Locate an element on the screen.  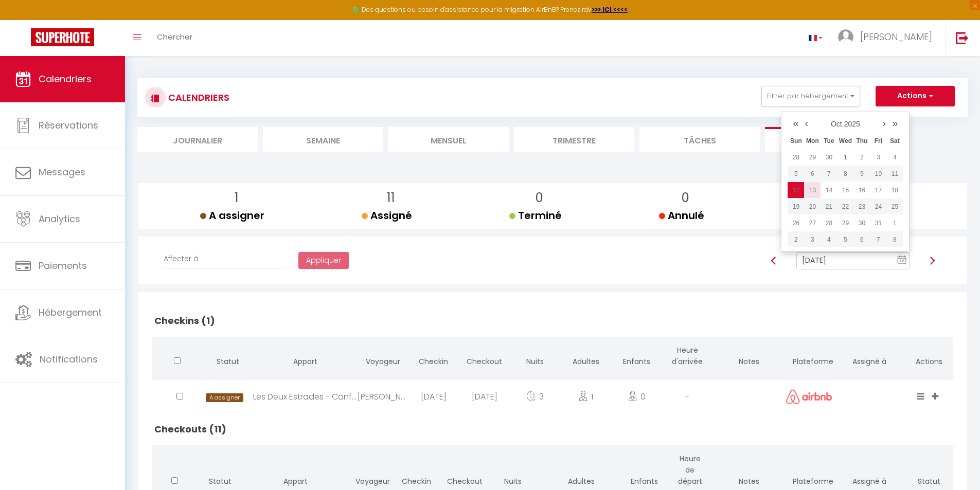
li: Journalier is located at coordinates (197, 139).